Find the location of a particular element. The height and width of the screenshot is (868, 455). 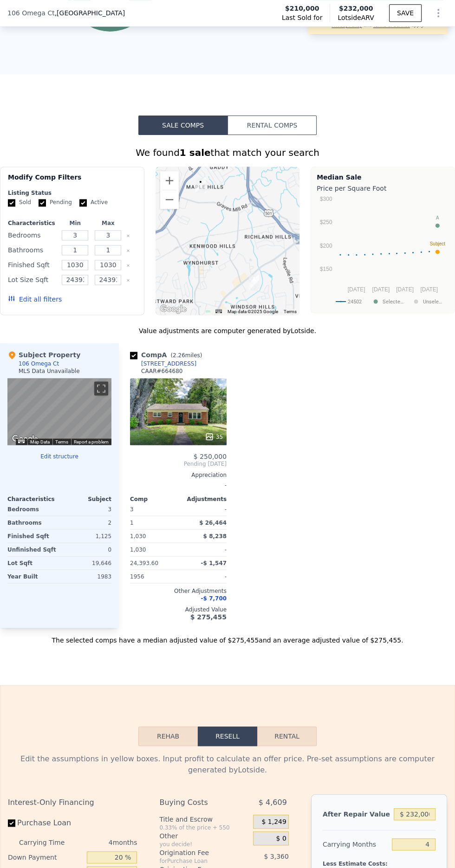

div: Comp is located at coordinates (154, 499).